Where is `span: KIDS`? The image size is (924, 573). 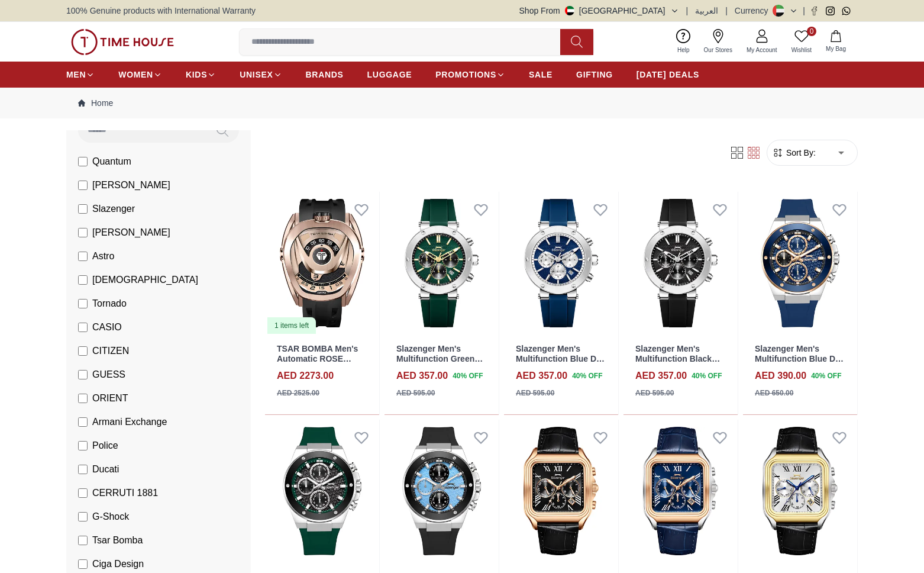
span: KIDS is located at coordinates (197, 75).